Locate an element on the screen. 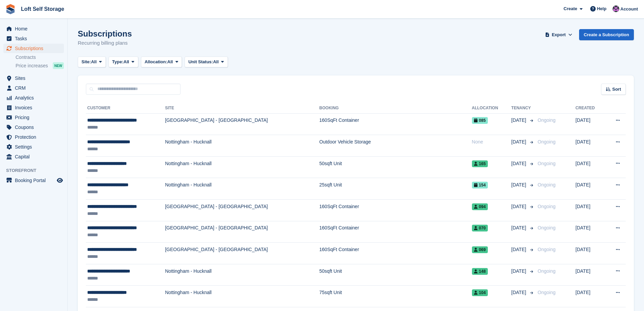 The width and height of the screenshot is (644, 311). span: Coupons is located at coordinates (35, 127).